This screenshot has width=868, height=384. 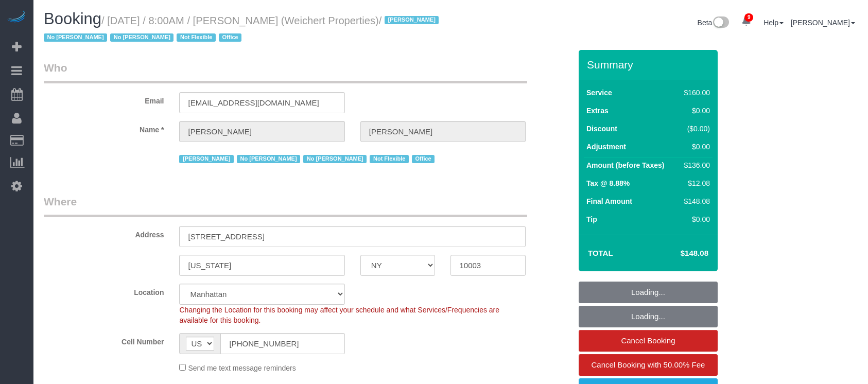 What do you see at coordinates (695, 92) in the screenshot?
I see `div: $160.00` at bounding box center [695, 92].